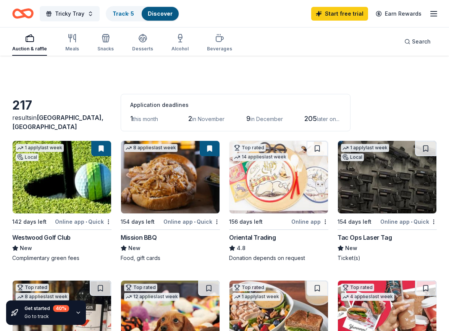 The width and height of the screenshot is (449, 331). I want to click on div: Tac Ops Laser Tag, so click(365, 238).